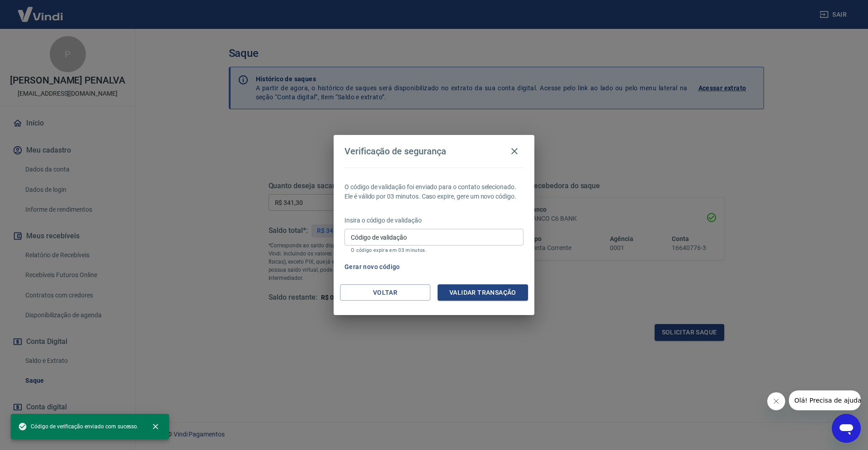  Describe the element at coordinates (78, 427) in the screenshot. I see `span: Código de verificação enviado com sucesso.` at that location.